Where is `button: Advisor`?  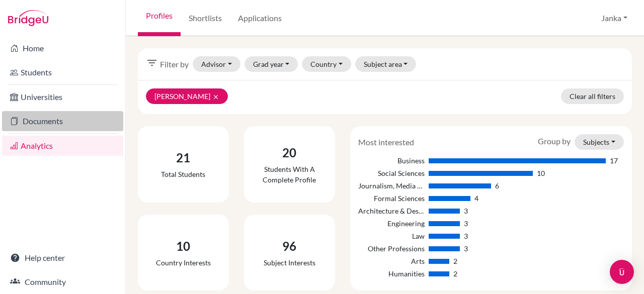
button: Advisor is located at coordinates (217, 64).